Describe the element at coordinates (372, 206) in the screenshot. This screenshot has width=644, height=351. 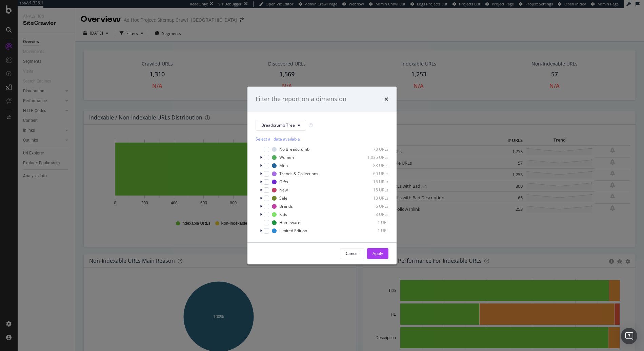
I see `div: 6 URLs` at that location.